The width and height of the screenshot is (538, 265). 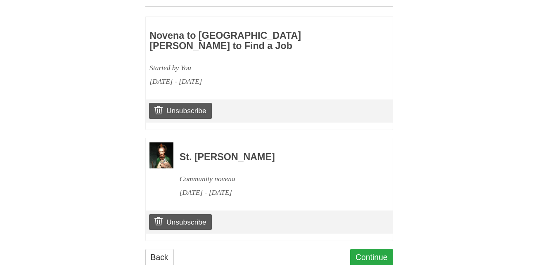 What do you see at coordinates (275, 179) in the screenshot?
I see `div: Community novena` at bounding box center [275, 179].